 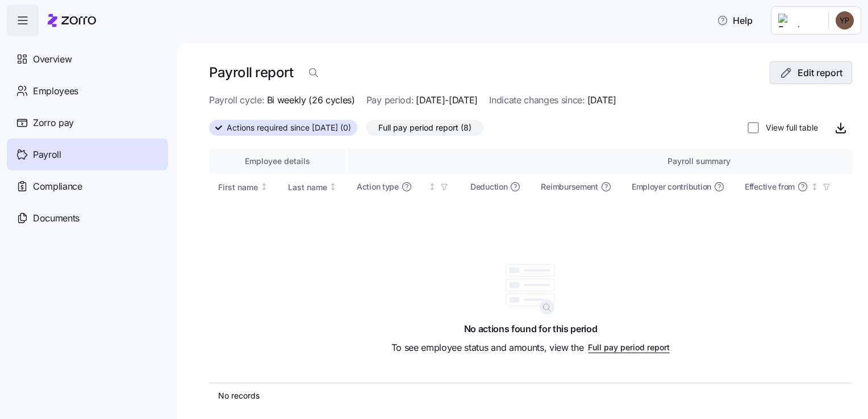 What do you see at coordinates (244, 187) in the screenshot?
I see `th: First nameNot sorted` at bounding box center [244, 187].